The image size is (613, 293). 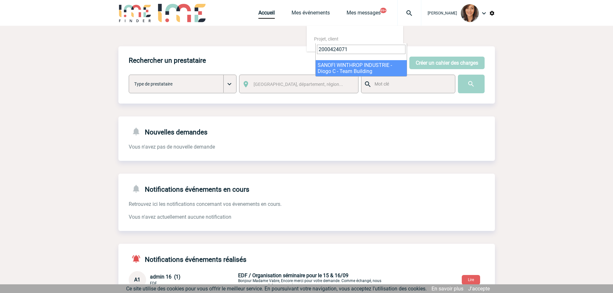 I want to click on a: Mes événements, so click(x=311, y=14).